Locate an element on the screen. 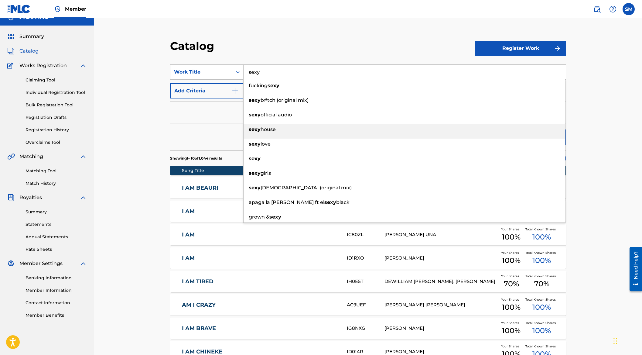 The height and width of the screenshot is (355, 642). div: AC9UEF is located at coordinates (366, 305).